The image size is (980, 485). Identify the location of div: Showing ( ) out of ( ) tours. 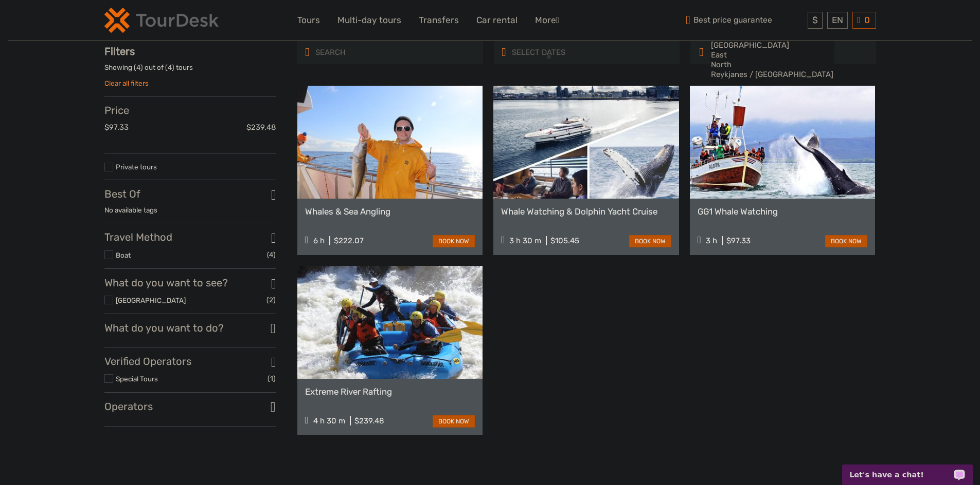
(190, 70).